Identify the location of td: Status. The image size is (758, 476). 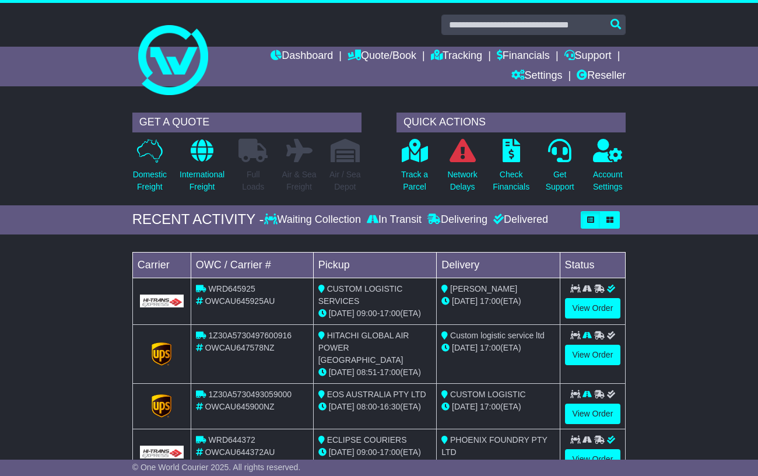
(592, 265).